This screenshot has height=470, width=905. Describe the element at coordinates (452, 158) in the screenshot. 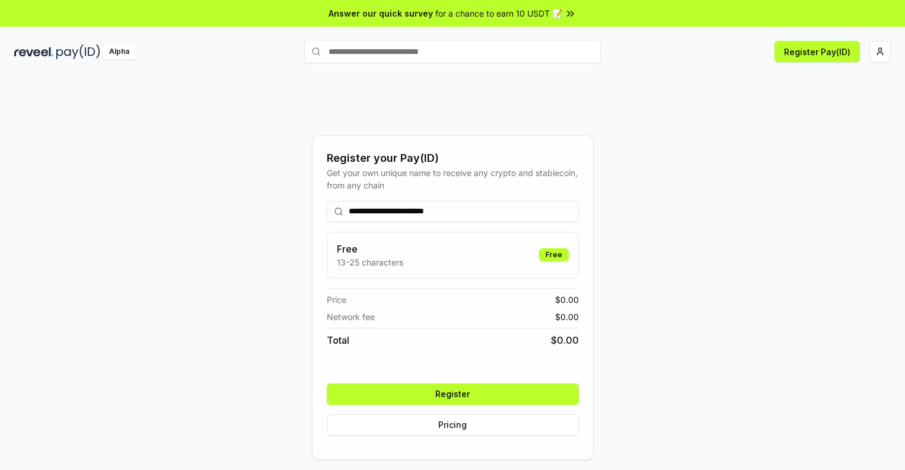

I see `div: Register your Pay(ID)` at that location.